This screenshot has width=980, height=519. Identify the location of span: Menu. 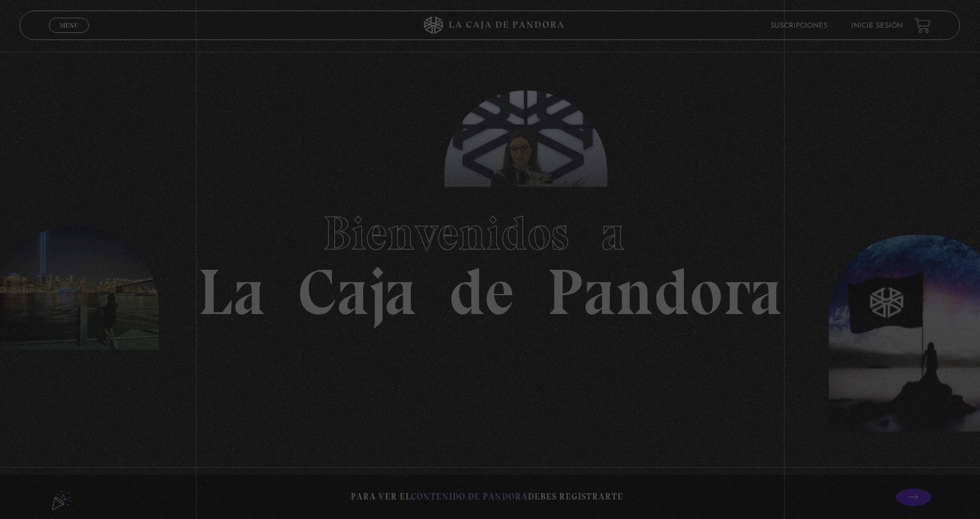
(69, 26).